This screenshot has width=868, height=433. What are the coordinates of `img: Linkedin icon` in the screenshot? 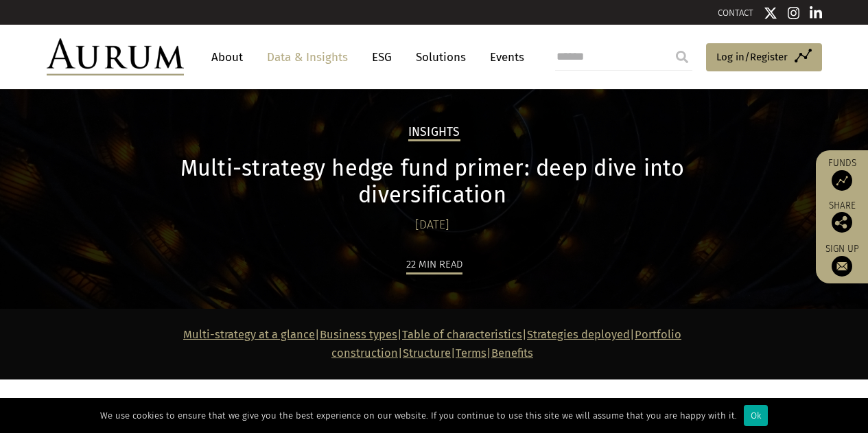 It's located at (816, 13).